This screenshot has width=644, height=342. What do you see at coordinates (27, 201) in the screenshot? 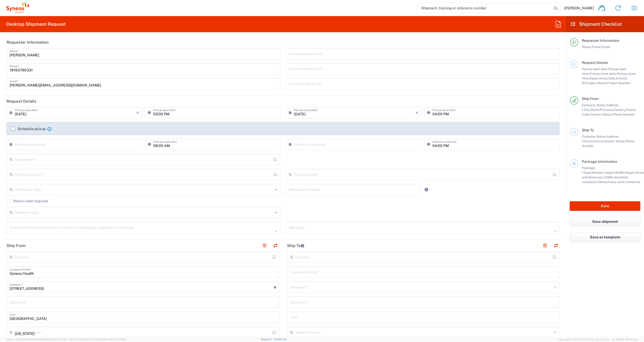
I see `label: Return label required` at bounding box center [27, 201].